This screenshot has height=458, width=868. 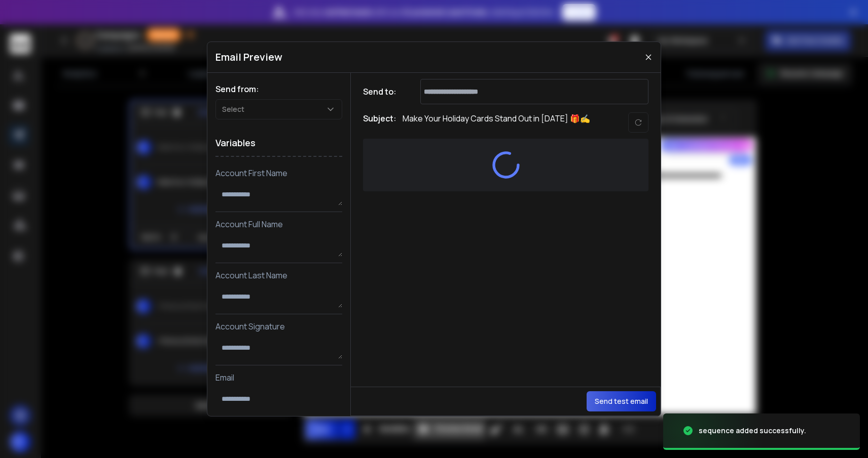 What do you see at coordinates (621, 401) in the screenshot?
I see `button: Send test email` at bounding box center [621, 401].